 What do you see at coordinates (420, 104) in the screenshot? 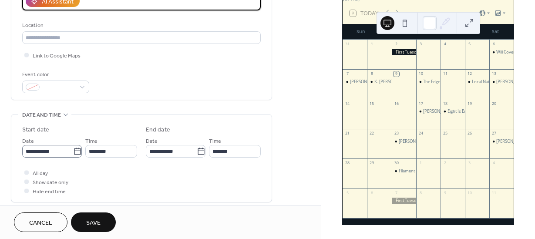
I see `div: 17` at bounding box center [420, 104].